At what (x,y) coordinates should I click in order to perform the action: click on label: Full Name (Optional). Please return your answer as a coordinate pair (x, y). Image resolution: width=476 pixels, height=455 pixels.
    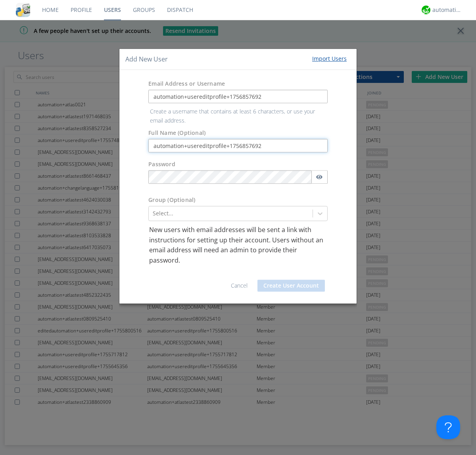
    Looking at the image, I should click on (177, 133).